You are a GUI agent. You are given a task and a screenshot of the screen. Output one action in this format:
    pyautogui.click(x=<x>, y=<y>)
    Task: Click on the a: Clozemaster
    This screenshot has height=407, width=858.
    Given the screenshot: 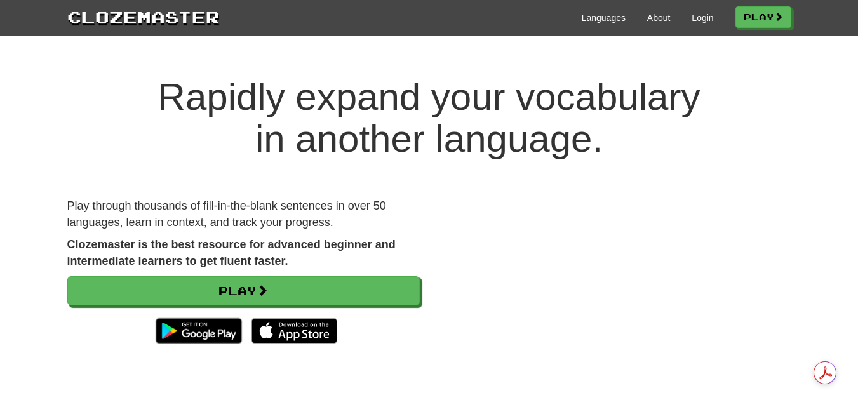 What is the action you would take?
    pyautogui.click(x=143, y=17)
    